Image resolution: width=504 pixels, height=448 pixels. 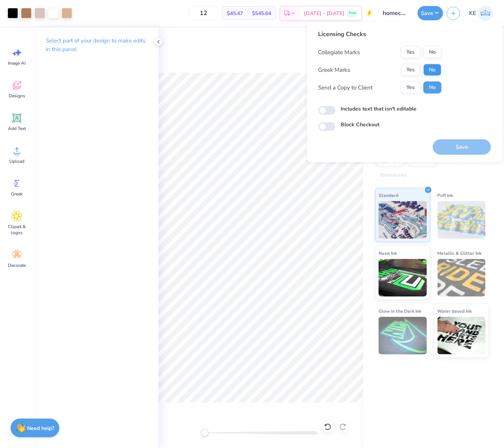 I want to click on span: Clipart & logos, so click(x=17, y=230).